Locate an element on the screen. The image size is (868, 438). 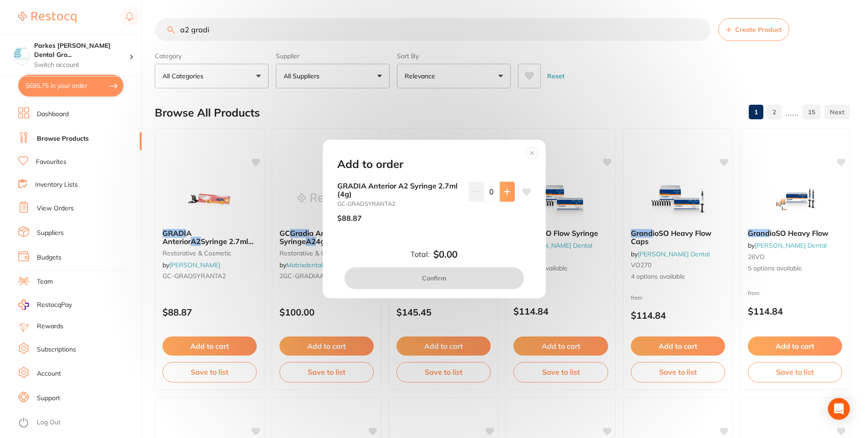
h2: Add to order is located at coordinates (370, 164).